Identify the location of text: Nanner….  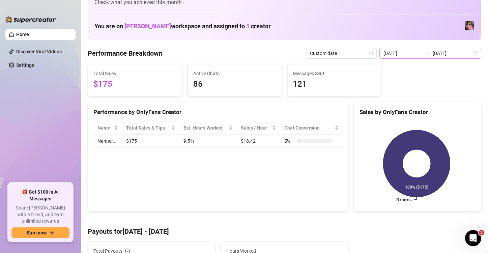
(404, 200).